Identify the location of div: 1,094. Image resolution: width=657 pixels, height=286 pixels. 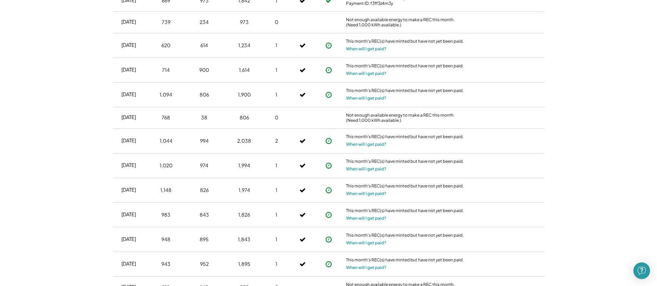
(166, 95).